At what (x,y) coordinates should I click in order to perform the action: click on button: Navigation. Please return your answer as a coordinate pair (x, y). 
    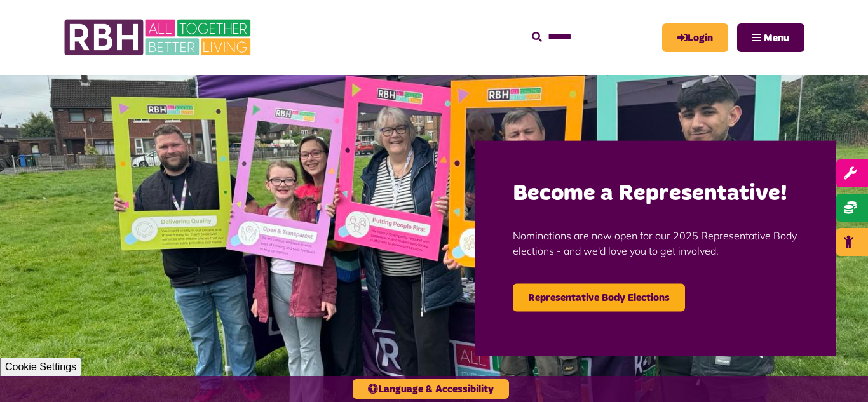
    Looking at the image, I should click on (771, 38).